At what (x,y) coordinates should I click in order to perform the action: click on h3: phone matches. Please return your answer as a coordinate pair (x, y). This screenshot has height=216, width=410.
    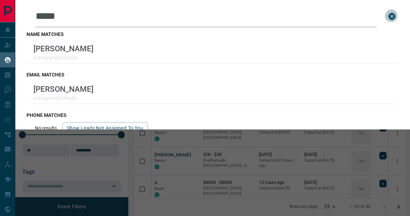
    Looking at the image, I should click on (212, 115).